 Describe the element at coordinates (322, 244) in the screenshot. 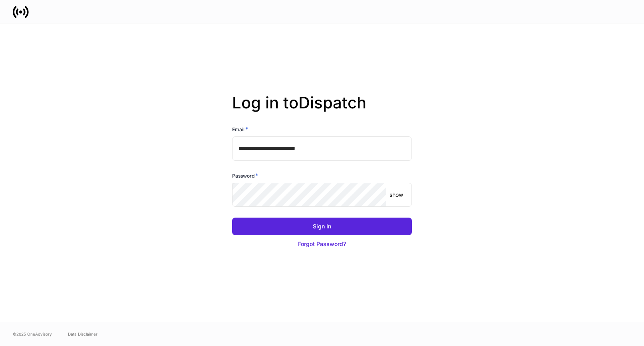

I see `button: Forgot Password?` at that location.